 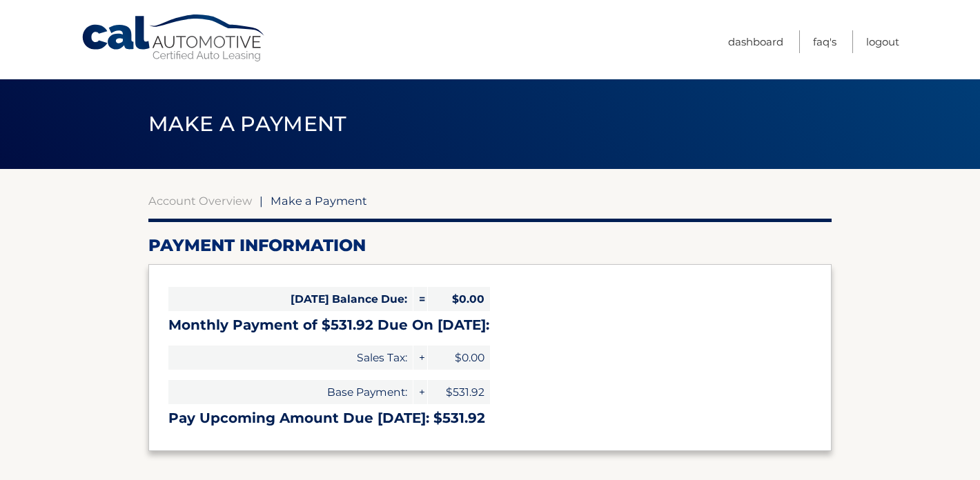 I want to click on span: Base Payment:, so click(x=291, y=392).